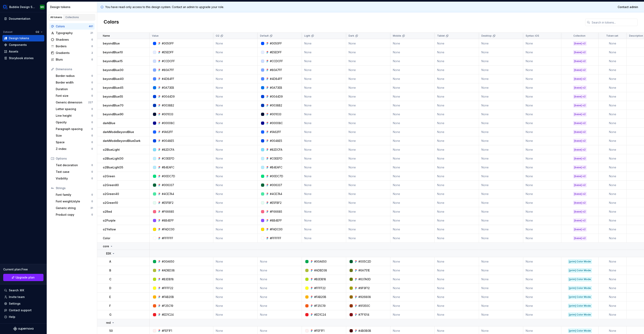 This screenshot has width=644, height=334. I want to click on div: Generic dimension, so click(72, 102).